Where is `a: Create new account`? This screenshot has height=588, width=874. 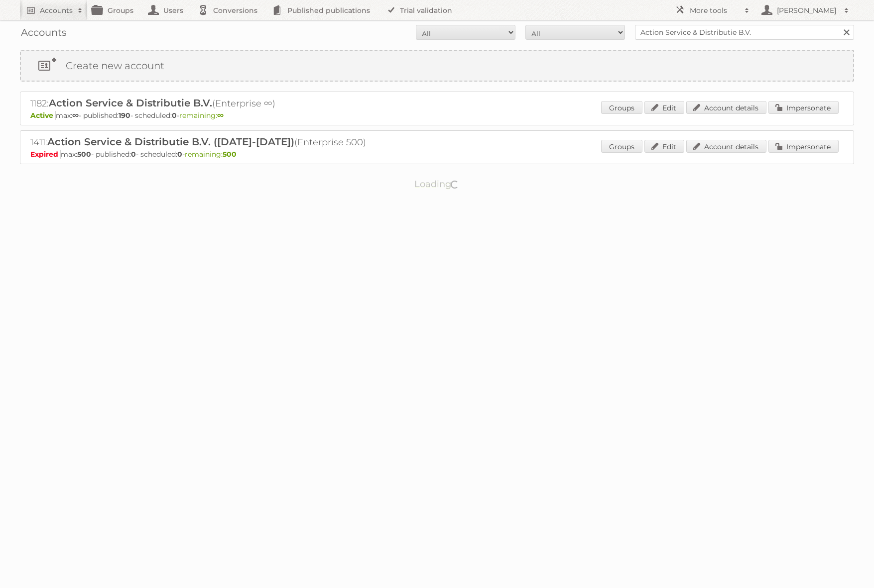 a: Create new account is located at coordinates (437, 66).